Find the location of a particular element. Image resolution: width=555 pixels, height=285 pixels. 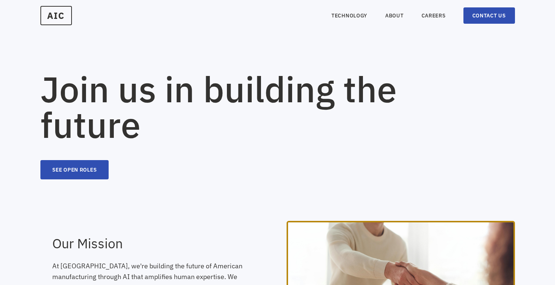

a: AIC is located at coordinates (56, 16).